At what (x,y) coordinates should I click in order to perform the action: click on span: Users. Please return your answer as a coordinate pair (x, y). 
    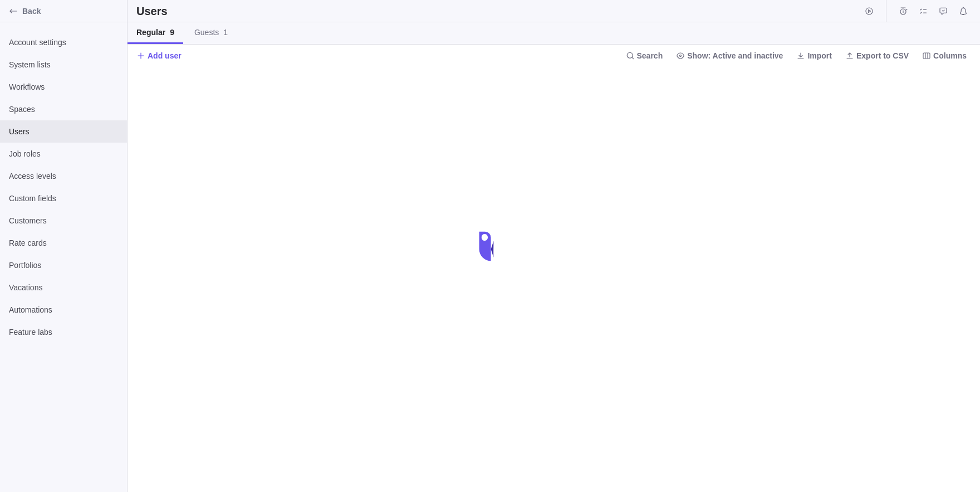
    Looking at the image, I should click on (64, 132).